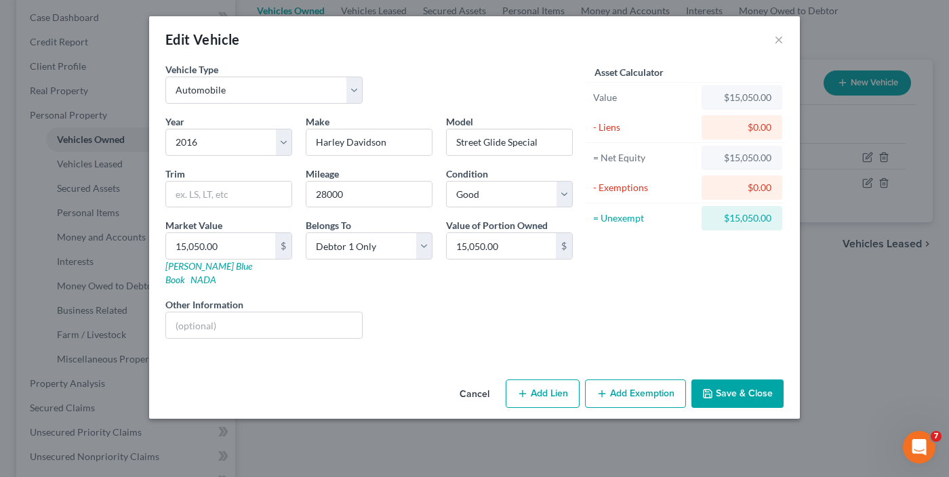 The width and height of the screenshot is (949, 477). Describe the element at coordinates (175, 174) in the screenshot. I see `label: Trim` at that location.